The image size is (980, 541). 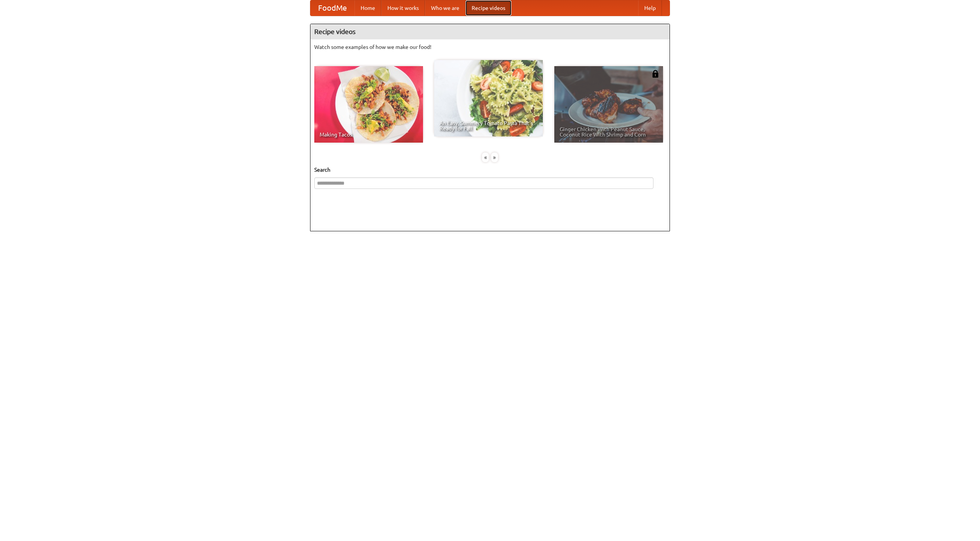 I want to click on a: How it works, so click(x=403, y=8).